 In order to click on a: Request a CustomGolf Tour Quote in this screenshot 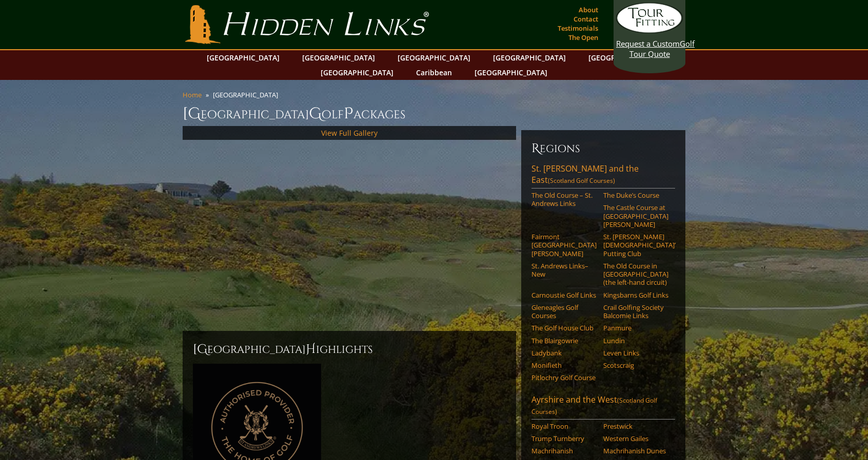, I will do `click(650, 31)`.